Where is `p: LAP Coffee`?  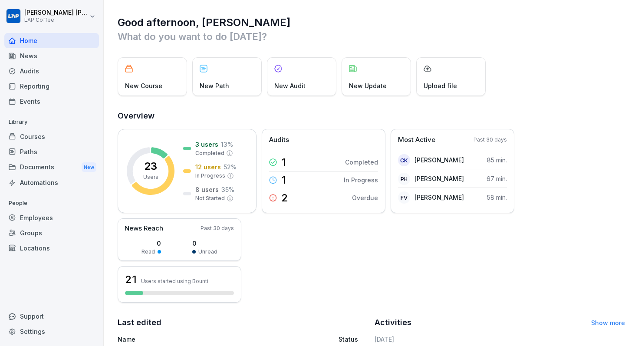 p: LAP Coffee is located at coordinates (56, 20).